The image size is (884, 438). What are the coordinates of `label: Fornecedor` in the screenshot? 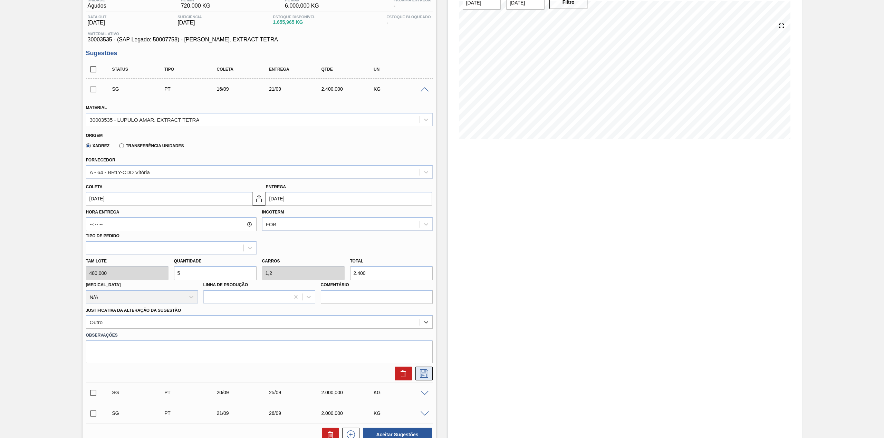 It's located at (100, 160).